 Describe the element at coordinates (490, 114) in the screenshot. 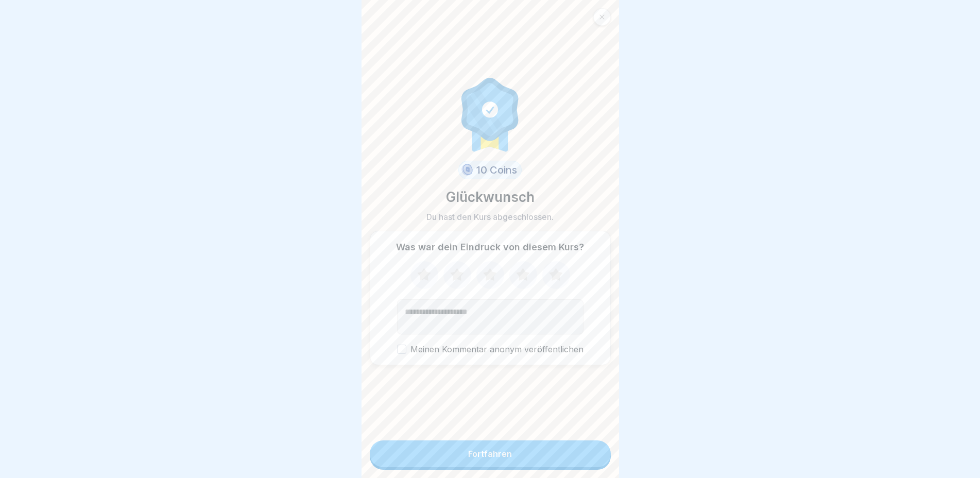

I see `img: completion.svg` at that location.